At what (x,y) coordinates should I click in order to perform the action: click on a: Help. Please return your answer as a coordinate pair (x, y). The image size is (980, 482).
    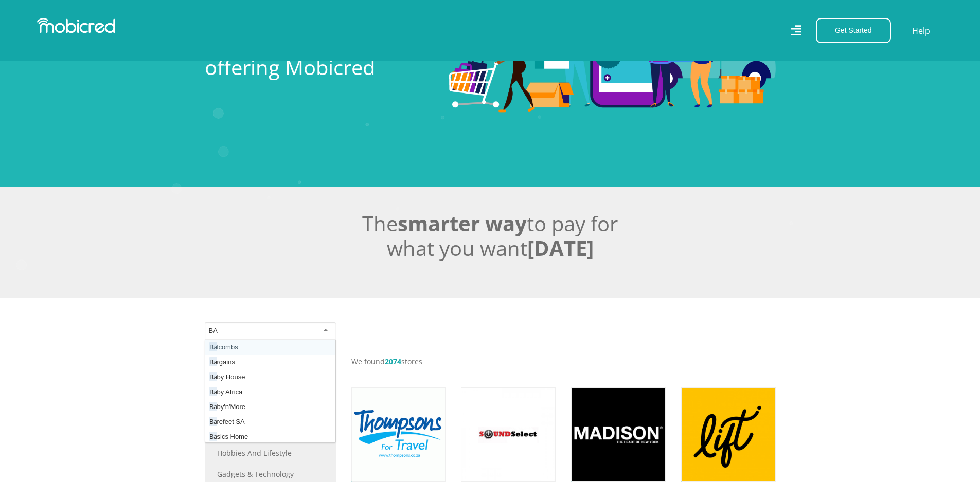
    Looking at the image, I should click on (921, 31).